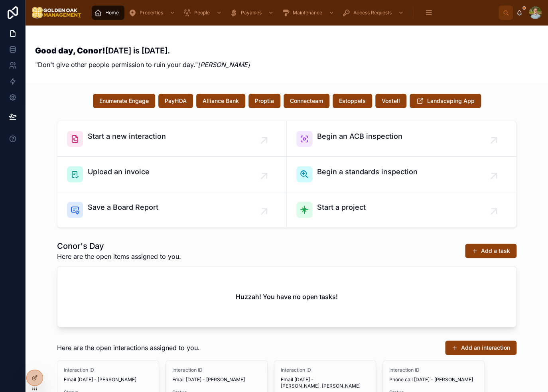 This screenshot has height=392, width=548. I want to click on button: Voxtell, so click(391, 101).